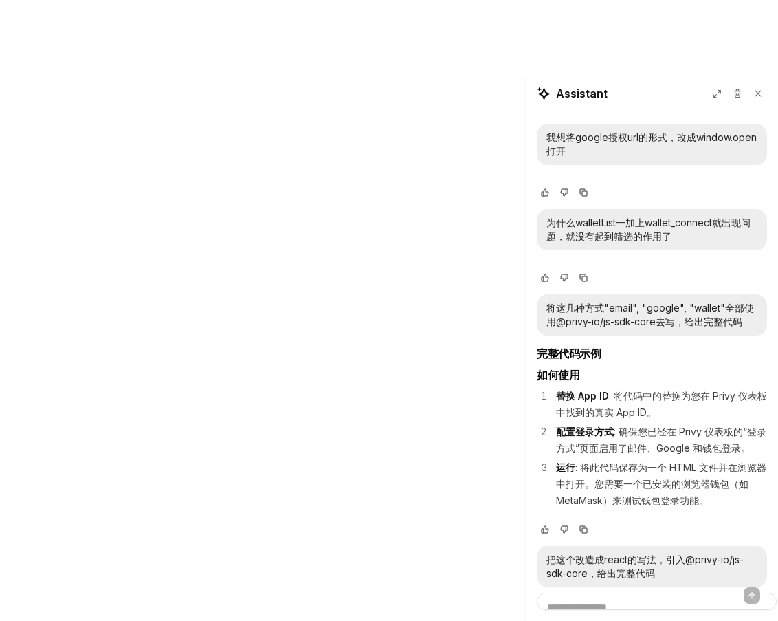  What do you see at coordinates (659, 440) in the screenshot?
I see `li: : 确保您已经在 Privy 仪表板的“登录方式”页面启用了邮件、Google 和钱包登录。` at bounding box center [659, 440].